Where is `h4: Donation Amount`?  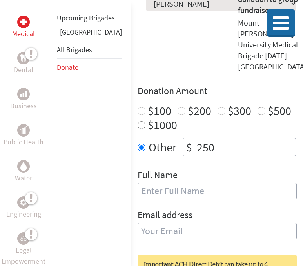 h4: Donation Amount is located at coordinates (217, 91).